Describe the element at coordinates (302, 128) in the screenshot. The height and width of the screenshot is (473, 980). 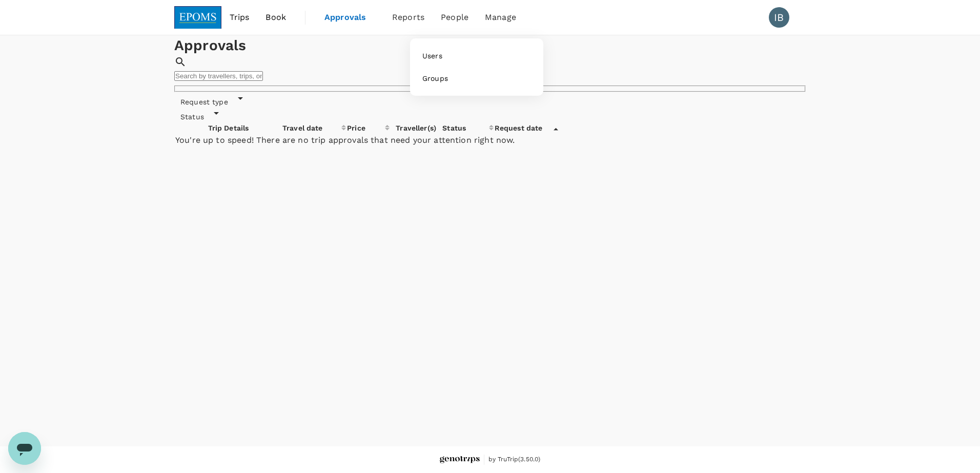
I see `div: Travel date` at that location.